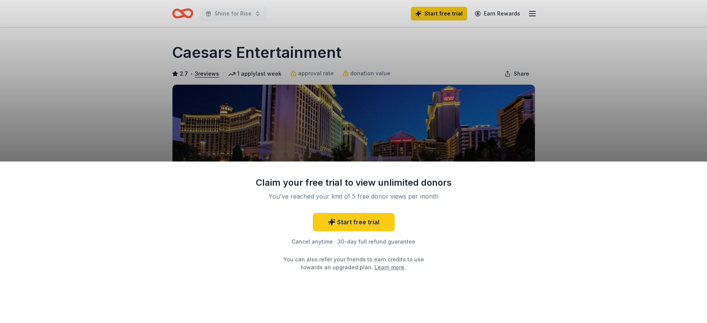  Describe the element at coordinates (354, 263) in the screenshot. I see `div: You can also refer your friends to earn credits to use towards an upgraded plan. .` at that location.